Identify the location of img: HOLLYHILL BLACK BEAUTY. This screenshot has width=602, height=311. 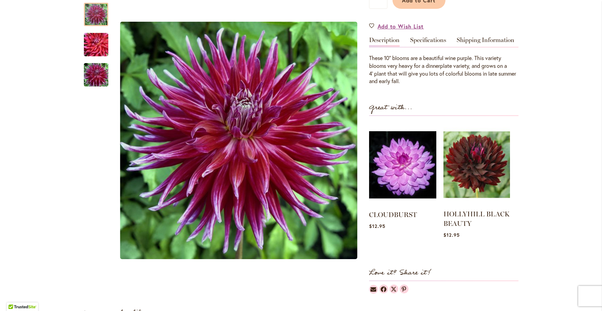
(476, 165).